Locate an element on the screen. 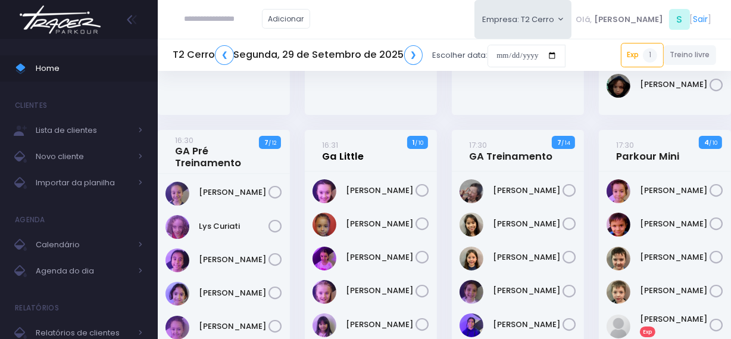  img: Clara Pimenta Amaral is located at coordinates (325, 225).